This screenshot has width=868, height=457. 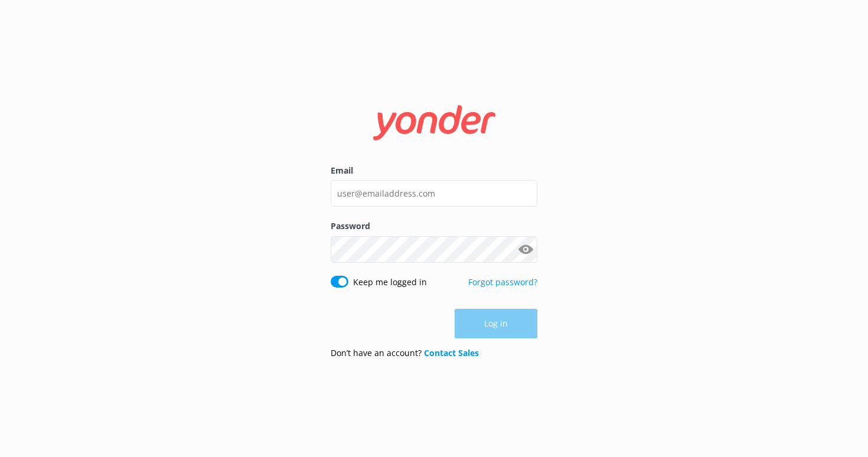 What do you see at coordinates (434, 171) in the screenshot?
I see `label: Email` at bounding box center [434, 171].